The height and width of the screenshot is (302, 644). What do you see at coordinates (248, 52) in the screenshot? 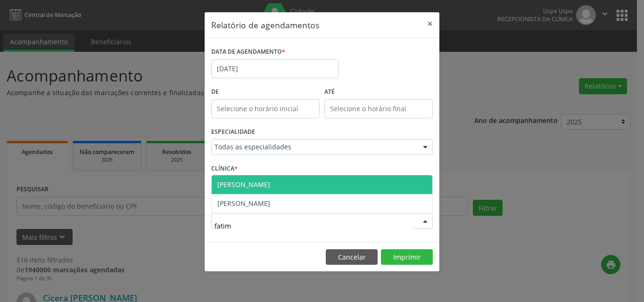
I see `label: DATA DE AGENDAMENTO` at bounding box center [248, 52].